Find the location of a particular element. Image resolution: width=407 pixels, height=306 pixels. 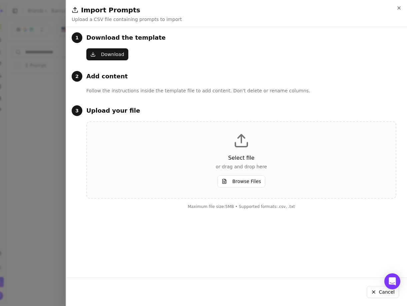

div: 1 is located at coordinates (77, 38).